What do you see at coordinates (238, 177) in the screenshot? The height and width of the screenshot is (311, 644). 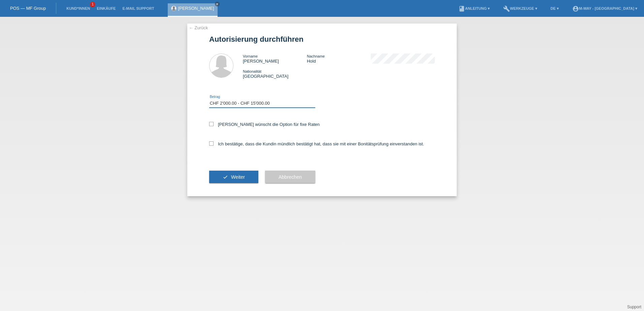 I see `span: Weiter` at bounding box center [238, 177].